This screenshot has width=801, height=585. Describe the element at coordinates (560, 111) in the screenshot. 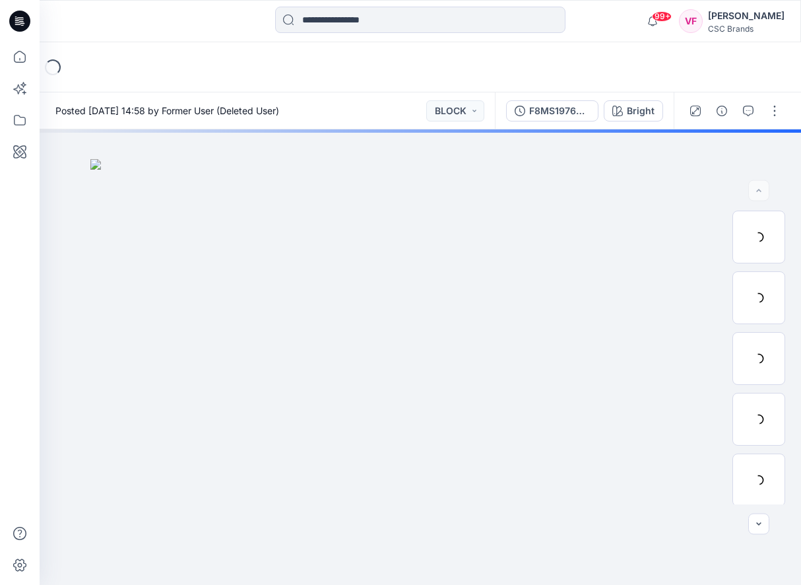

I see `div: F8MS197653_SWMSTWB7601_F18_GLSTR_VFA` at that location.